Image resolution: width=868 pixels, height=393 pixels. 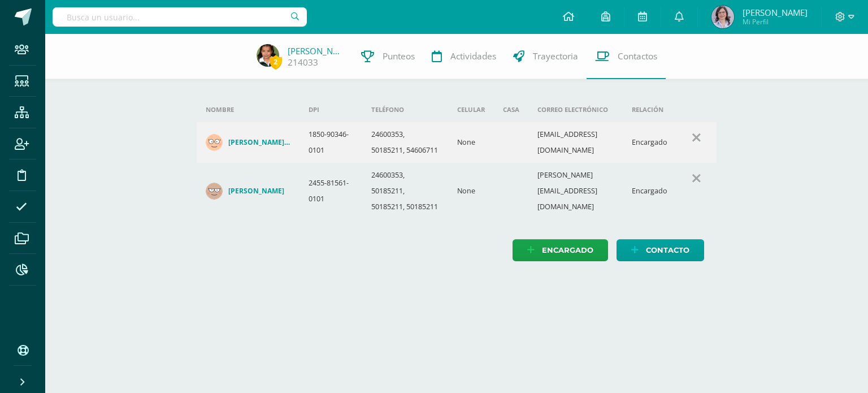 What do you see at coordinates (268, 56) in the screenshot?
I see `img: 5fb7cb903dfbc58566339f126a584c9e.png` at bounding box center [268, 56].